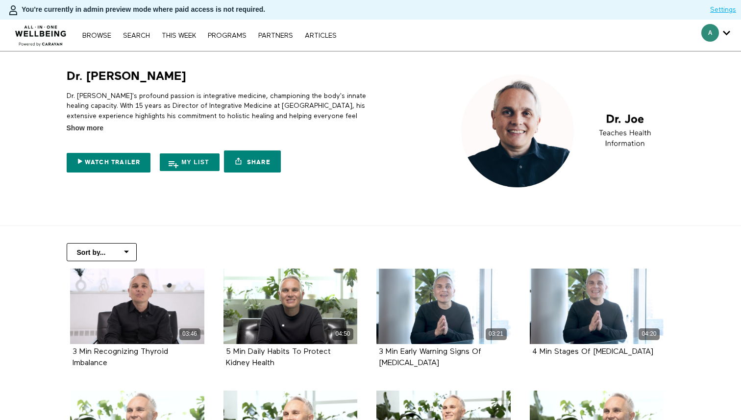  What do you see at coordinates (563, 131) in the screenshot?
I see `img: Dr. Joe` at bounding box center [563, 131].